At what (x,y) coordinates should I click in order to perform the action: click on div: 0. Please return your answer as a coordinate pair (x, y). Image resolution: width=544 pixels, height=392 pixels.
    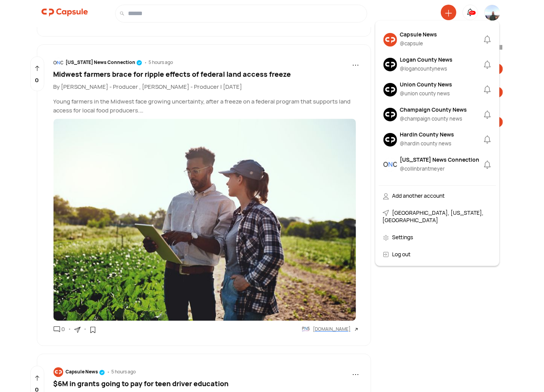
    Looking at the image, I should click on (63, 329).